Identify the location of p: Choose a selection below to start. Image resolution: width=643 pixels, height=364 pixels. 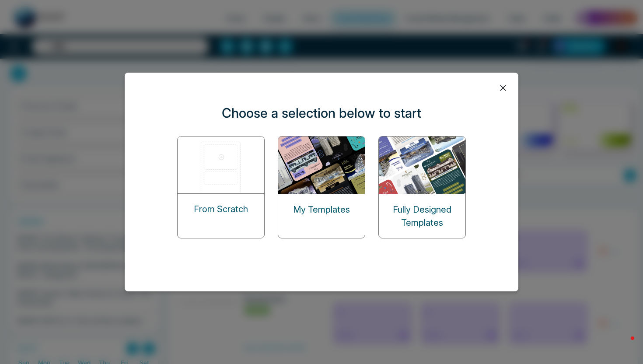
(322, 113).